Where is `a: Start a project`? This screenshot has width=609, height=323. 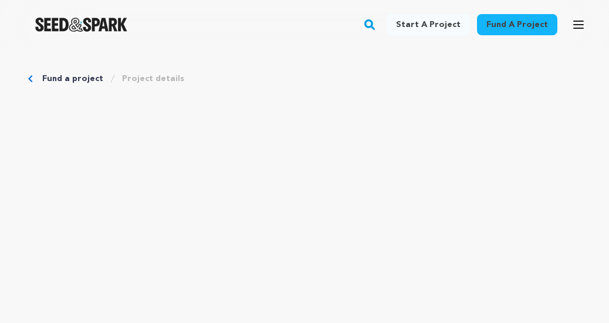 a: Start a project is located at coordinates (428, 25).